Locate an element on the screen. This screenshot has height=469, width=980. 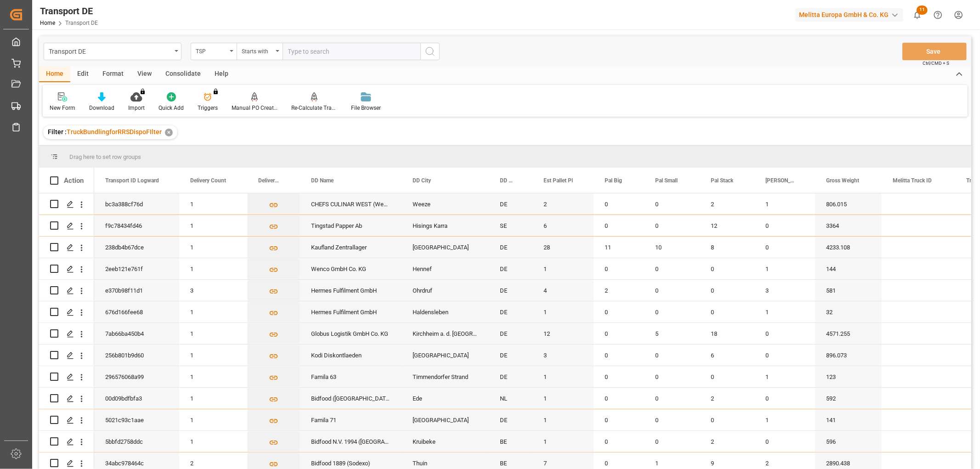
div: 4571.255 is located at coordinates (848, 333).